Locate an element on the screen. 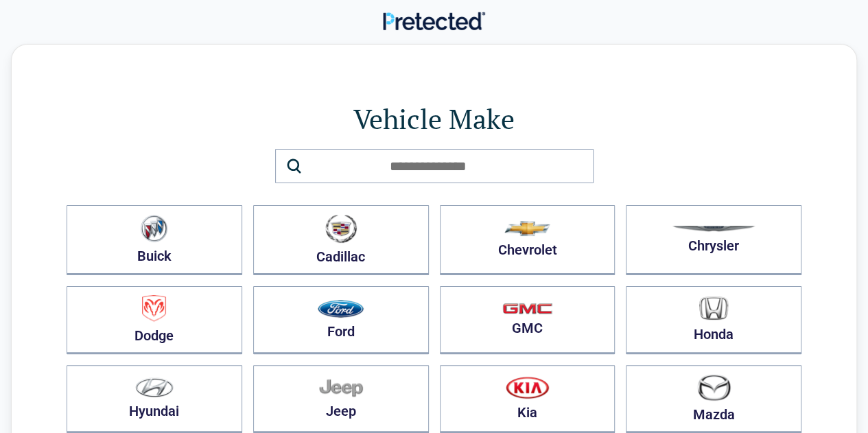 The width and height of the screenshot is (868, 433). button: Mazda is located at coordinates (713, 399).